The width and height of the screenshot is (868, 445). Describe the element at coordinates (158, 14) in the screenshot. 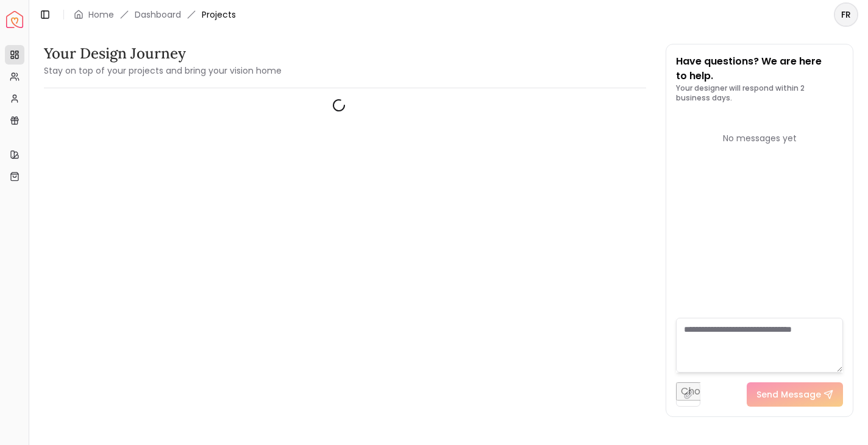

I see `a: Dashboard` at that location.